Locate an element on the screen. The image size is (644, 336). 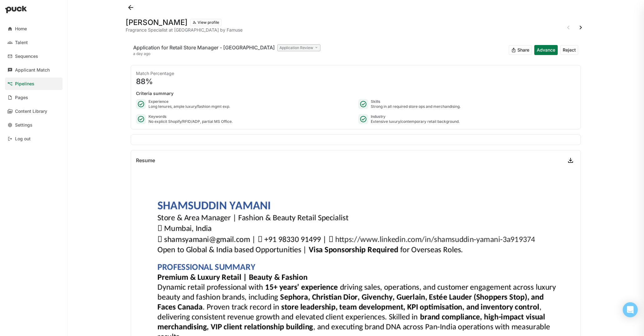
div: Criteria summary is located at coordinates (356, 94).